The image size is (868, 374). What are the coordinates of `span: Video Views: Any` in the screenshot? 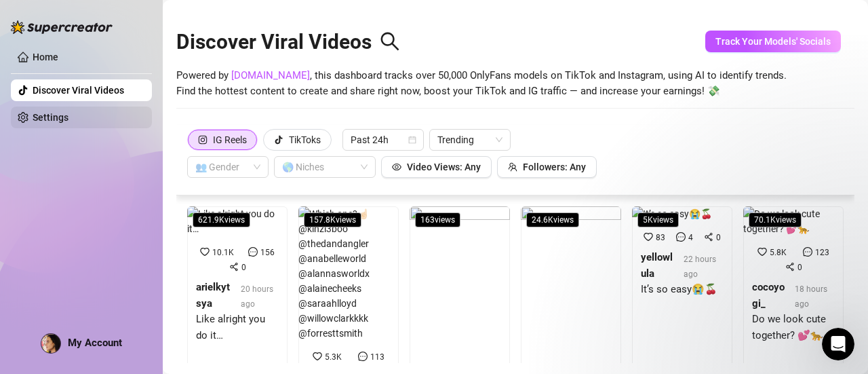 It's located at (444, 167).